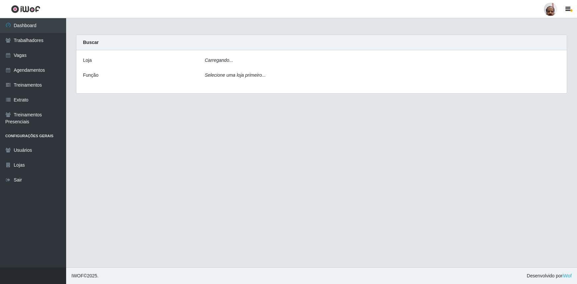 This screenshot has width=577, height=284. I want to click on span: Desenvolvido por, so click(549, 276).